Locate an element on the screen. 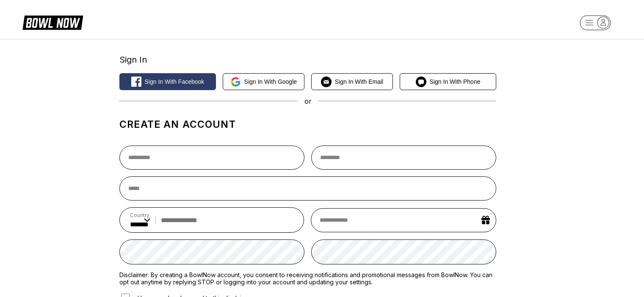 The height and width of the screenshot is (297, 644). span: Sign in with Google is located at coordinates (271, 82).